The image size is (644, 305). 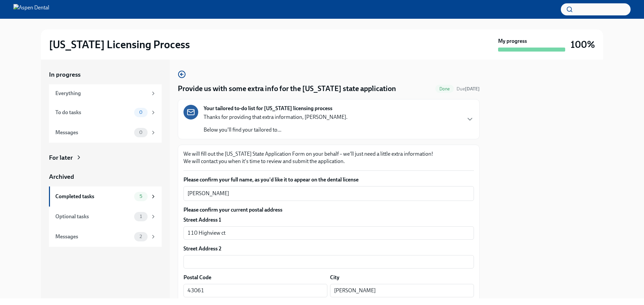 What do you see at coordinates (141, 217) in the screenshot?
I see `span: 1` at bounding box center [141, 217].